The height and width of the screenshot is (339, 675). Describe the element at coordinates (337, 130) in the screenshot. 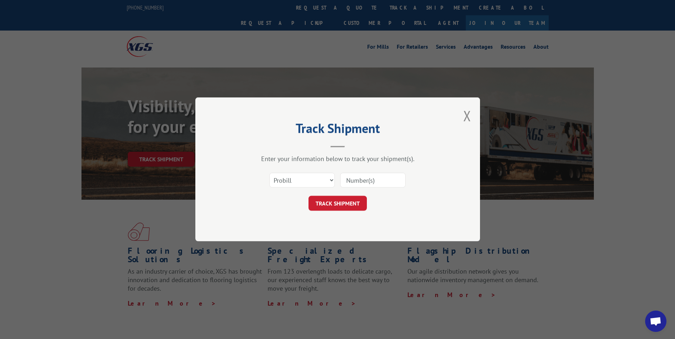

I see `h2: Track Shipment` at that location.